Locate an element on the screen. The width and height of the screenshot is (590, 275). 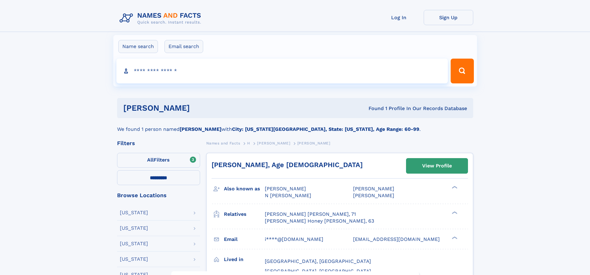
div: View Profile is located at coordinates (437, 166).